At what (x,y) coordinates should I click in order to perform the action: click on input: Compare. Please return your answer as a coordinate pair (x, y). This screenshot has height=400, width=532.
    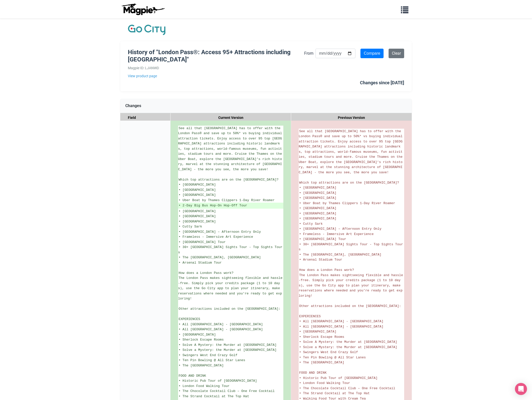
    Looking at the image, I should click on (372, 53).